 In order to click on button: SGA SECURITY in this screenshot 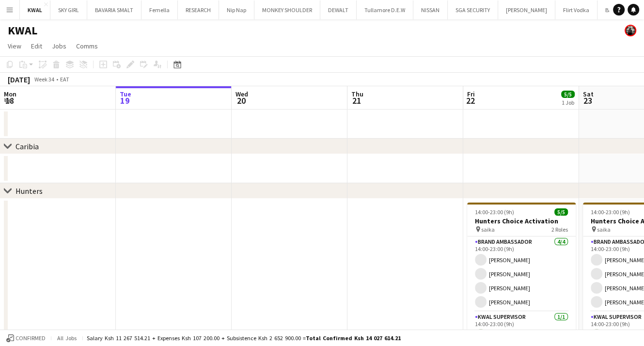, I will do `click(473, 10)`.